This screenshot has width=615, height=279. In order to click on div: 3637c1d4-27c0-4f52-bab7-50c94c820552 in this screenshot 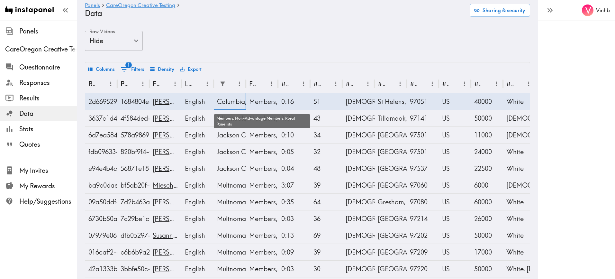, I will do `click(101, 118)`.